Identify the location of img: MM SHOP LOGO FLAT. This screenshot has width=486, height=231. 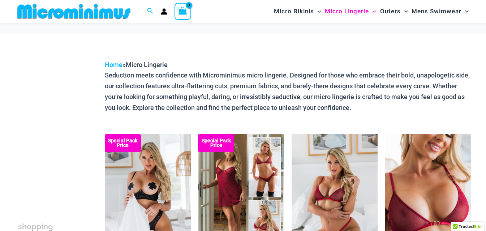
(74, 11).